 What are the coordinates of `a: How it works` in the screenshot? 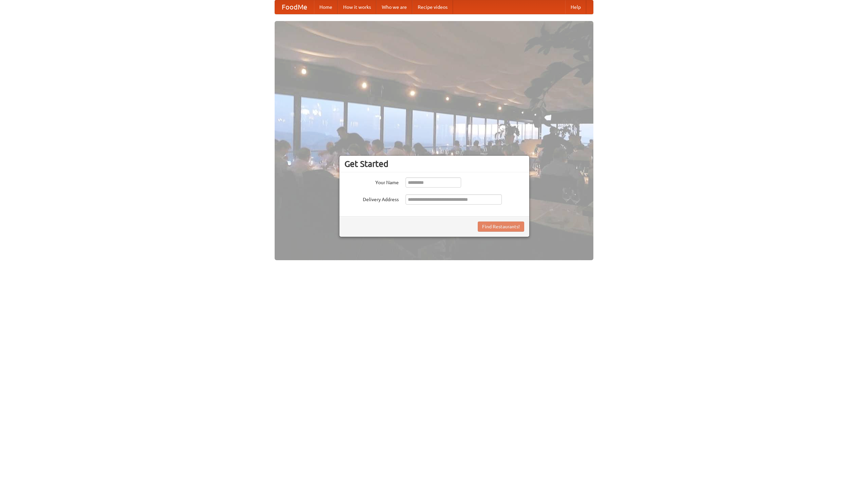 It's located at (357, 7).